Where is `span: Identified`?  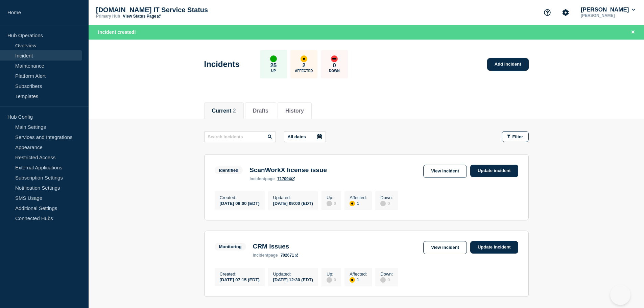
span: Identified is located at coordinates (229, 170).